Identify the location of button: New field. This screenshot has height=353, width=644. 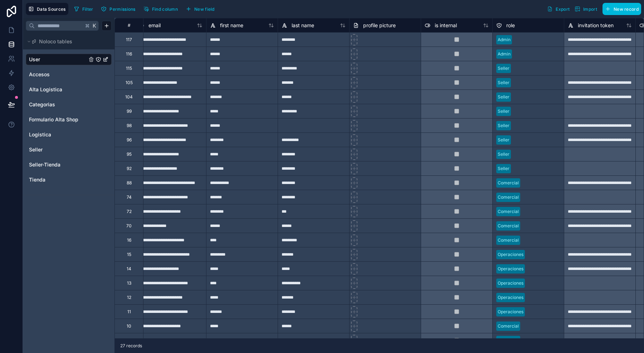
(200, 9).